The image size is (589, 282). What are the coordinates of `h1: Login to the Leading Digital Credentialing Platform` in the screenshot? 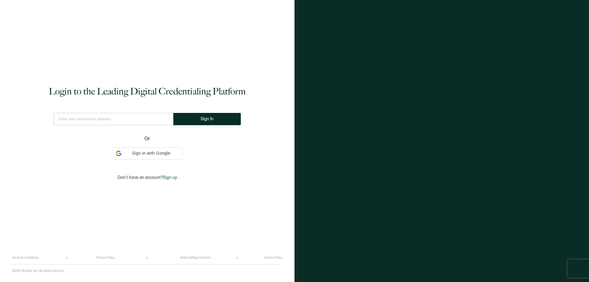 It's located at (147, 91).